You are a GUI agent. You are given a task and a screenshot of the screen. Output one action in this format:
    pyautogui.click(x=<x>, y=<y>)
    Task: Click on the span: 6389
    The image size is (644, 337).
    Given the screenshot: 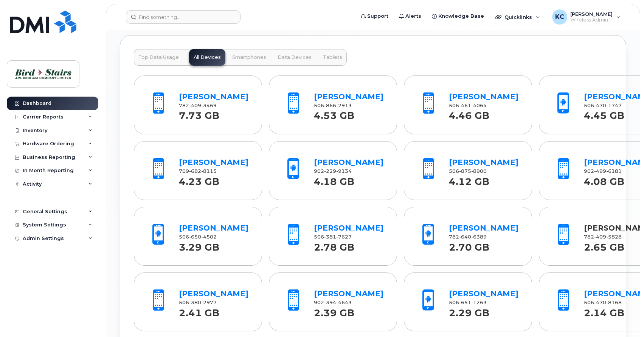 What is the action you would take?
    pyautogui.click(x=479, y=237)
    